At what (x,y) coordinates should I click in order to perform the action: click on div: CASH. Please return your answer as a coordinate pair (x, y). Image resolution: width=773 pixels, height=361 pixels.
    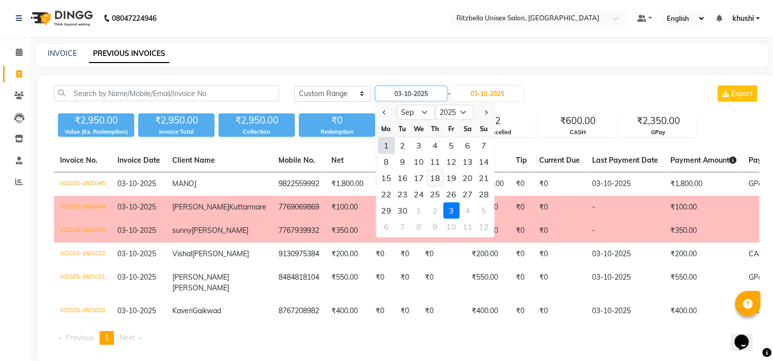
    Looking at the image, I should click on (578, 132).